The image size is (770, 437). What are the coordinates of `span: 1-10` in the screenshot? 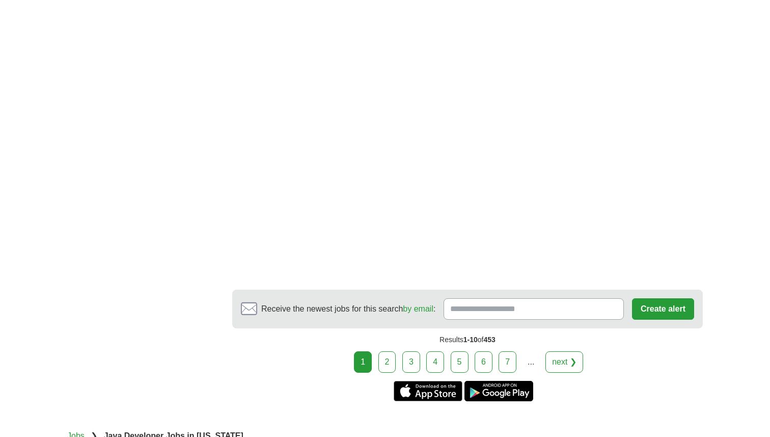 It's located at (471, 339).